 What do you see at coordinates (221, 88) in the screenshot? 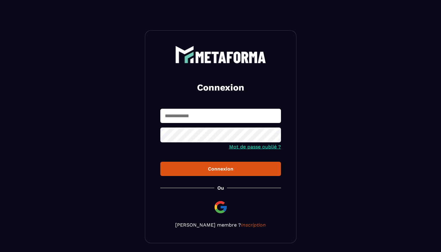
I see `h2: Connexion` at bounding box center [221, 88].